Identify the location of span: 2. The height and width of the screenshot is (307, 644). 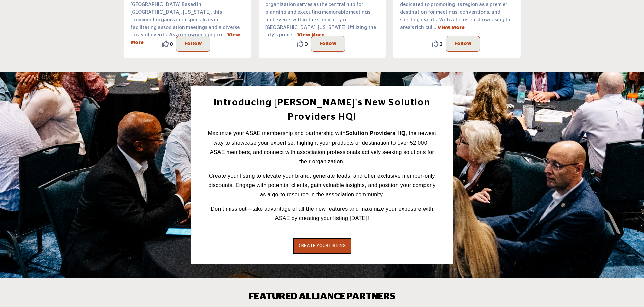
(441, 44).